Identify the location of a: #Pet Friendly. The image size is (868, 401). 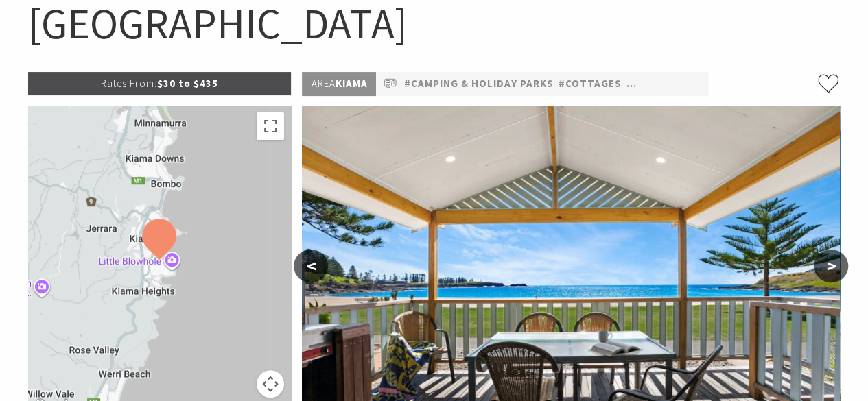
(665, 84).